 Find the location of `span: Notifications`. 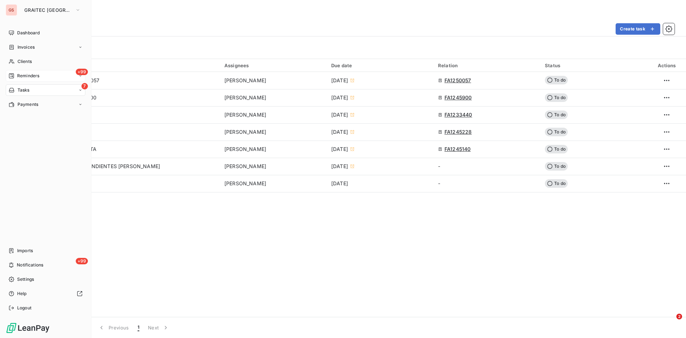

span: Notifications is located at coordinates (30, 265).